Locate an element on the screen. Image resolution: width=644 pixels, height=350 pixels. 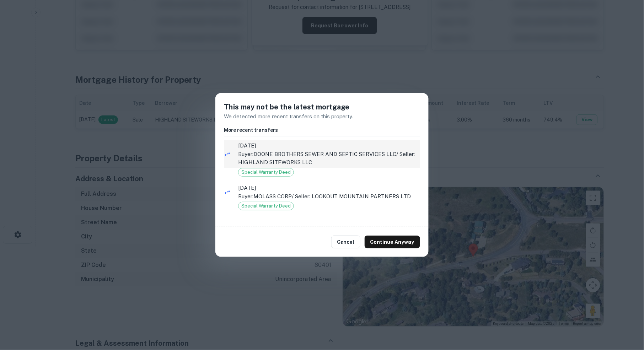
button: Continue Anyway is located at coordinates (392, 242).